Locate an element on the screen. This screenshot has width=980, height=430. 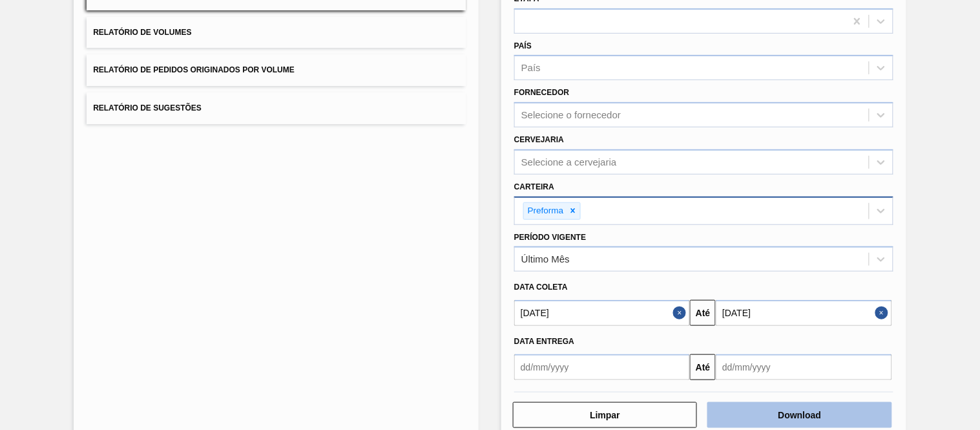
div: Último Mês is located at coordinates (545, 259).